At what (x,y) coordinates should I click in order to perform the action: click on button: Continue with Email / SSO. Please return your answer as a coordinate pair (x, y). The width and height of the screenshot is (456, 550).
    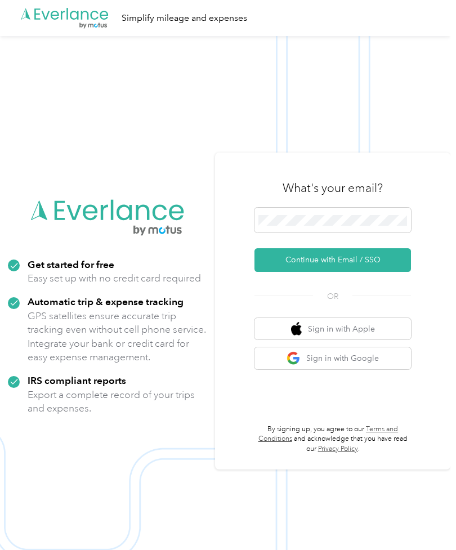
    Looking at the image, I should click on (333, 260).